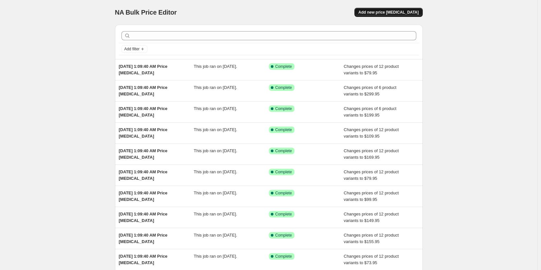 Image resolution: width=541 pixels, height=270 pixels. Describe the element at coordinates (146, 12) in the screenshot. I see `span: NA Bulk Price Editor` at that location.